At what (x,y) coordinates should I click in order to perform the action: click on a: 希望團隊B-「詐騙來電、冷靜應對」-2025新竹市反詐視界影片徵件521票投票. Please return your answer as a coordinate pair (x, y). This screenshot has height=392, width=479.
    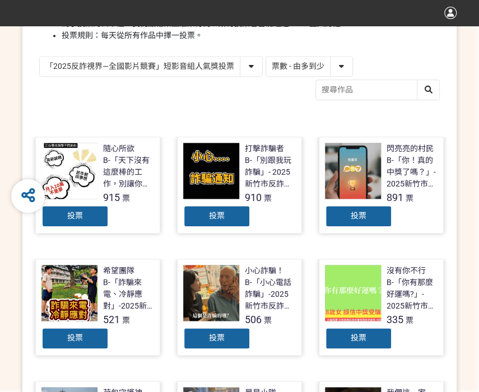
    Looking at the image, I should click on (98, 307).